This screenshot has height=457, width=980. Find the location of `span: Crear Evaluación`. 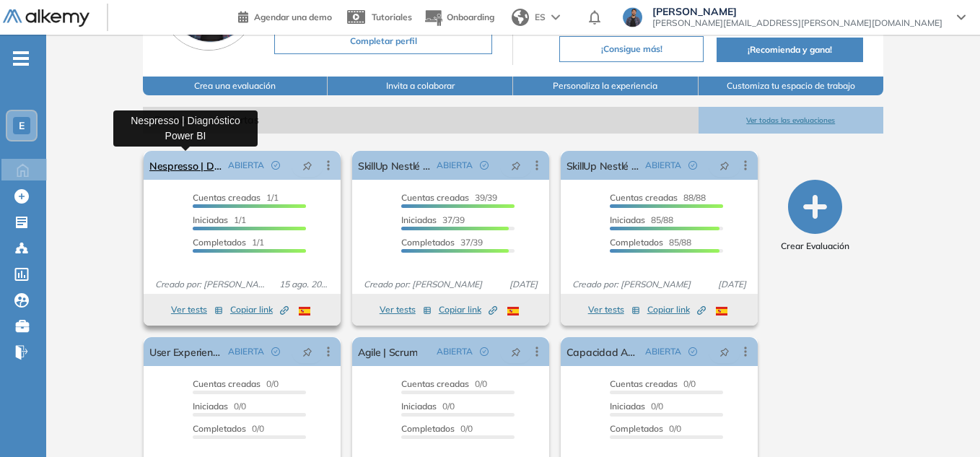

span: Crear Evaluación is located at coordinates (815, 246).